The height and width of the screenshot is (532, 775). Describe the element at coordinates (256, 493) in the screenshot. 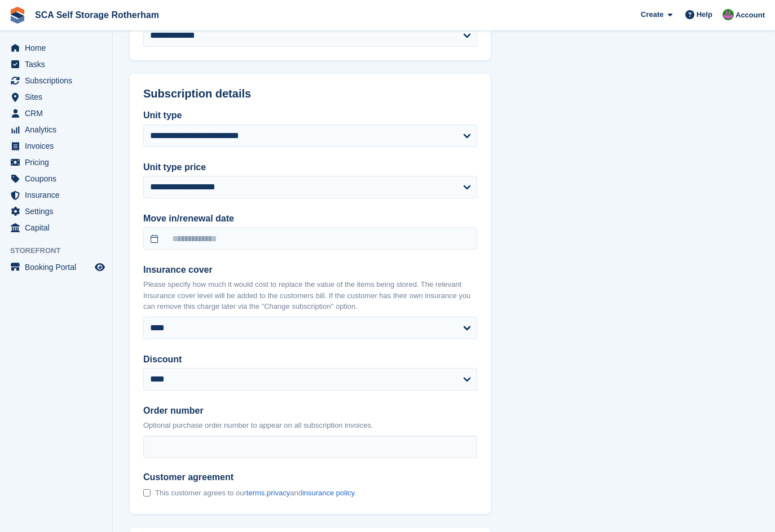

I see `a: terms` at that location.